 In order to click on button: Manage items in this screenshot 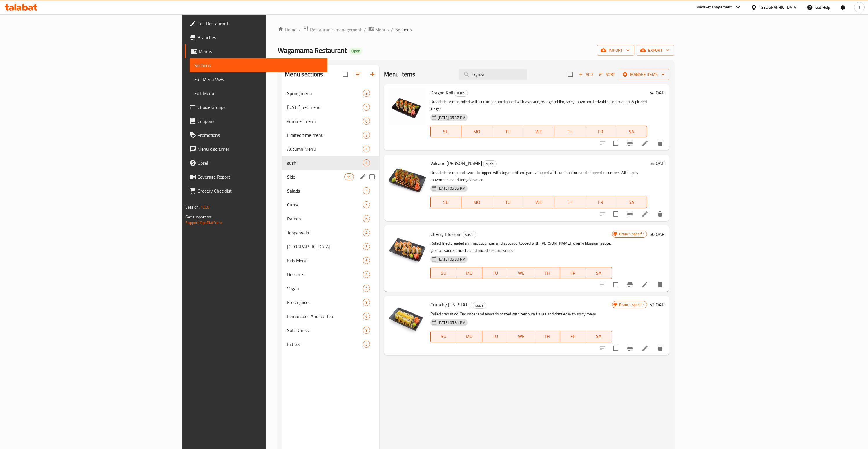, I will do `click(644, 74)`.